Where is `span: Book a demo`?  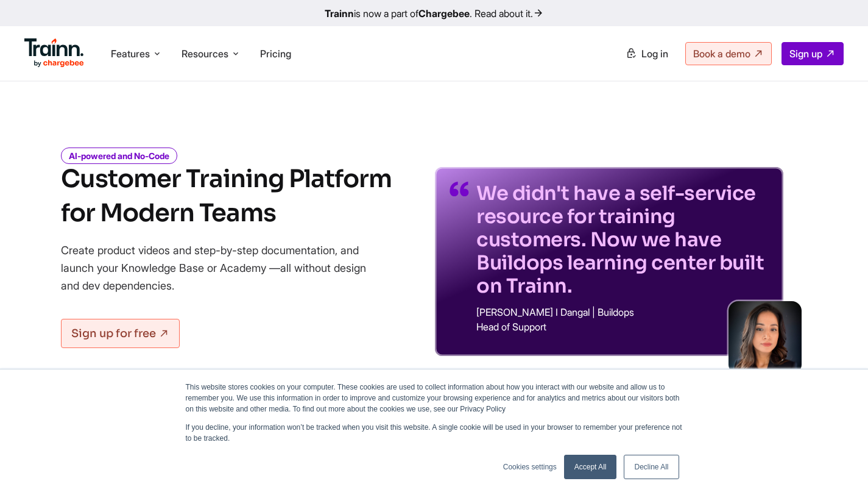 span: Book a demo is located at coordinates (722, 53).